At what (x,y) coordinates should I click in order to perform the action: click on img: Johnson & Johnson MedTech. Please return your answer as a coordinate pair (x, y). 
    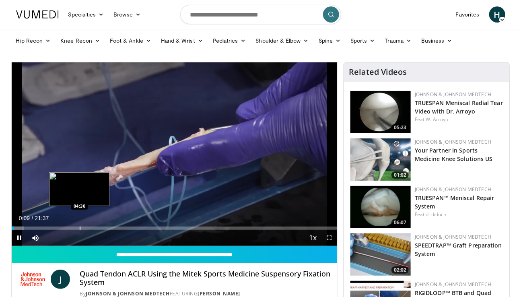
    Looking at the image, I should click on (33, 279).